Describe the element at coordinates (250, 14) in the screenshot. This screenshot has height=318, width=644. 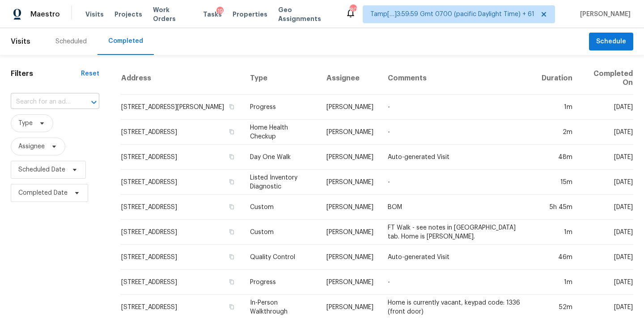
I see `span: Properties` at that location.